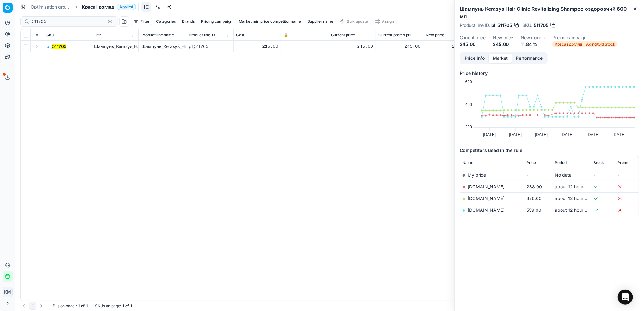  Describe the element at coordinates (534, 187) in the screenshot. I see `span: 288.00` at that location.